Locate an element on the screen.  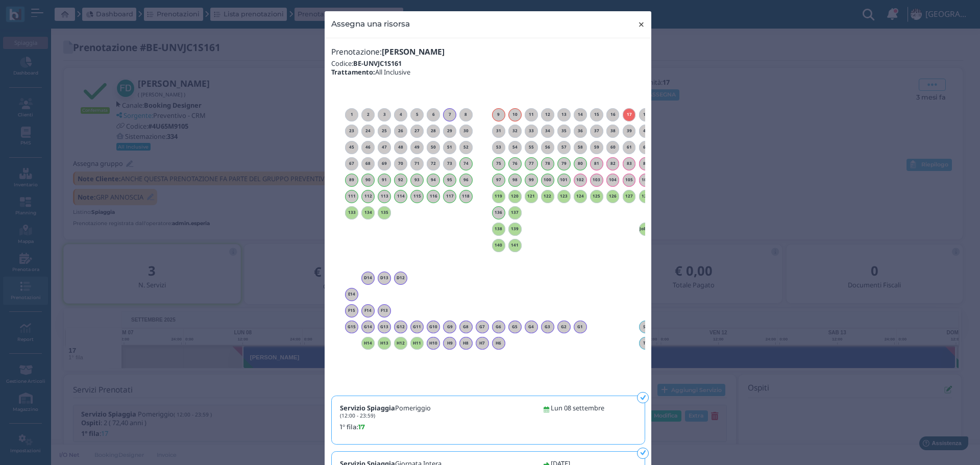
h6: 99 is located at coordinates (531, 179).